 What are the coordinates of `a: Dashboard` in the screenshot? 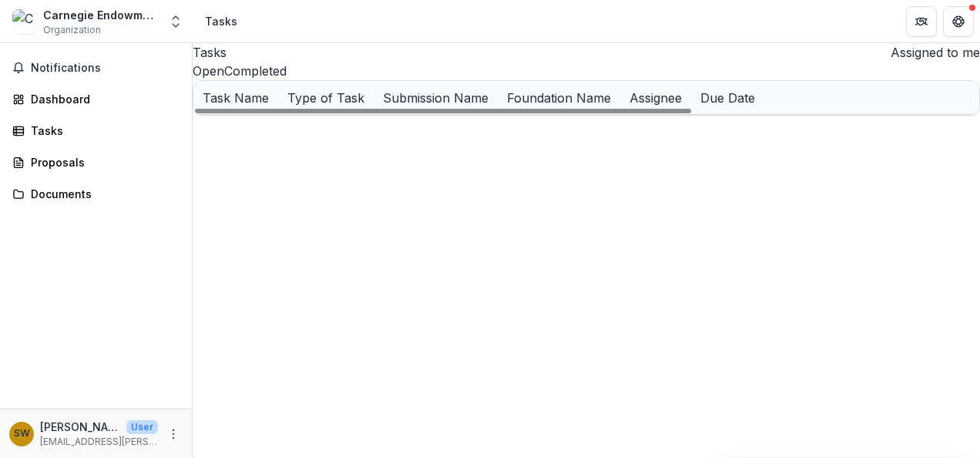 It's located at (95, 98).